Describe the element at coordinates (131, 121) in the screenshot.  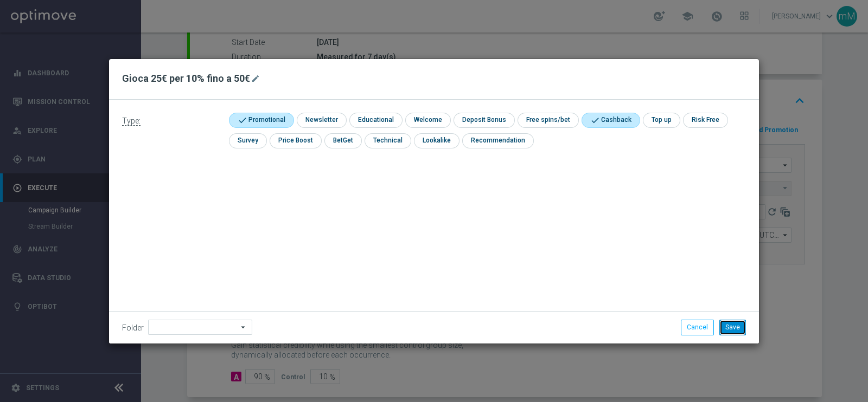
I see `span: Type:` at that location.